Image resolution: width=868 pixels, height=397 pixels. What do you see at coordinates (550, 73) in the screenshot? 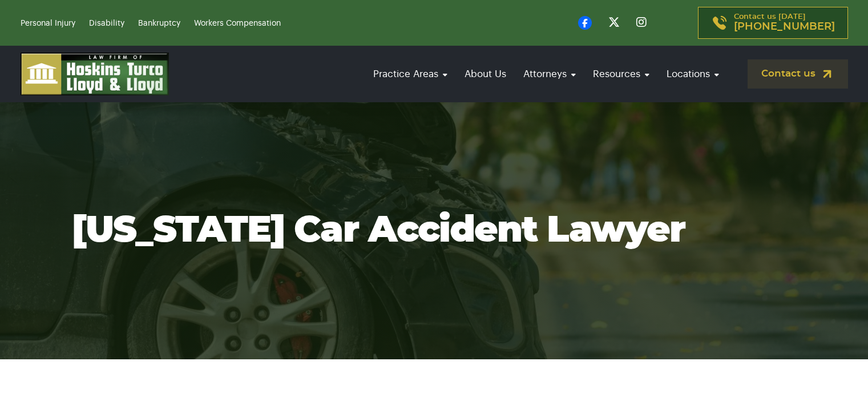
I see `a: Attorneys` at bounding box center [550, 73].